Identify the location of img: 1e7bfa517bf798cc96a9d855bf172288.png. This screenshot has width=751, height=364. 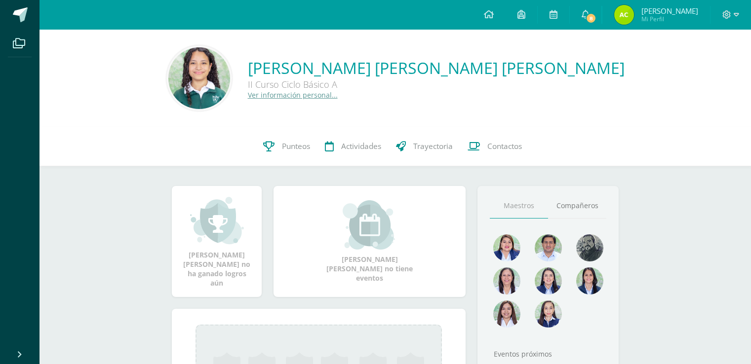
(548, 248).